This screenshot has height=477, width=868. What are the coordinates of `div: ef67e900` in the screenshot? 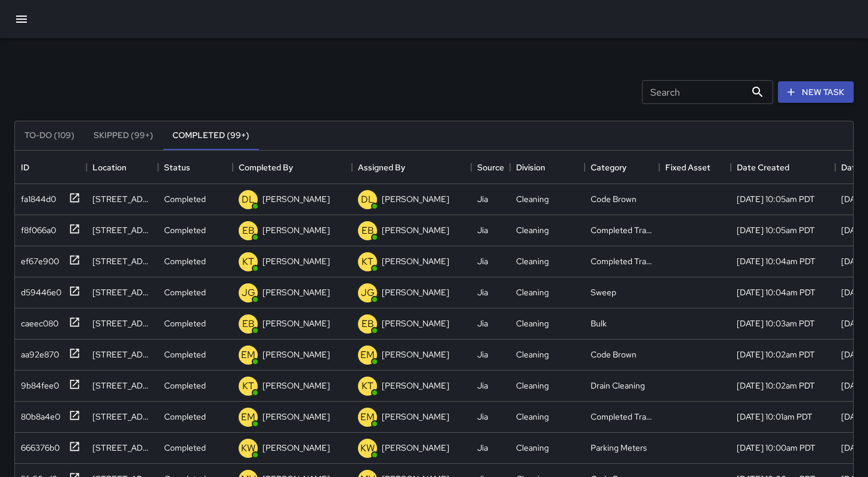 It's located at (37, 259).